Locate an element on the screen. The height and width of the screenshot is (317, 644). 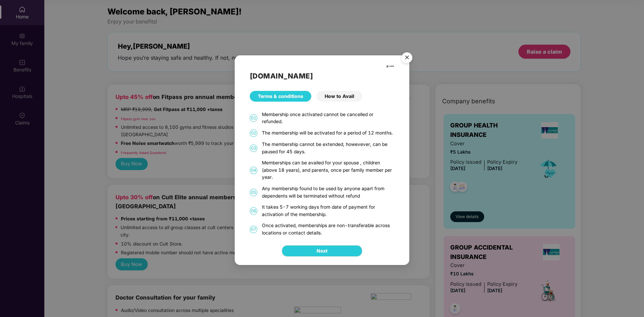
div: Any membership found to be used by anyone apart from dependents will be terminated without refund is located at coordinates (328, 192).